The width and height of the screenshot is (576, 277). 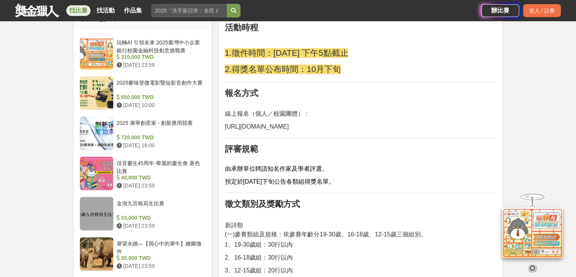 I want to click on p: PC-cillin 防毒版設定已同步至趨勢科技工具列。, so click(x=60, y=26).